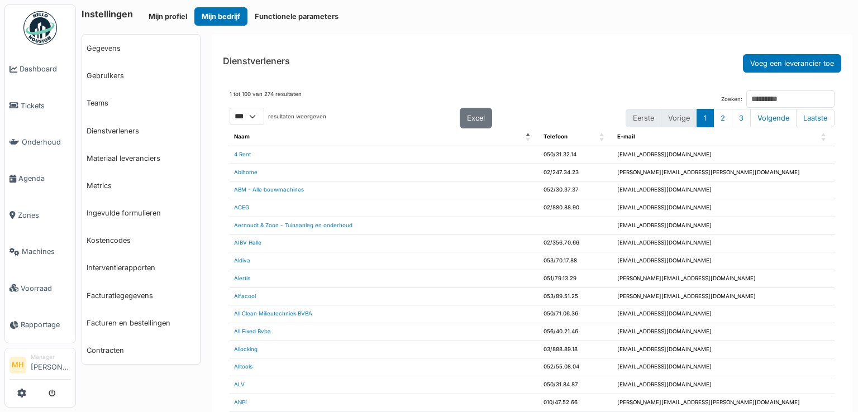  What do you see at coordinates (576, 208) in the screenshot?
I see `td: 02/880.88.90` at bounding box center [576, 208].